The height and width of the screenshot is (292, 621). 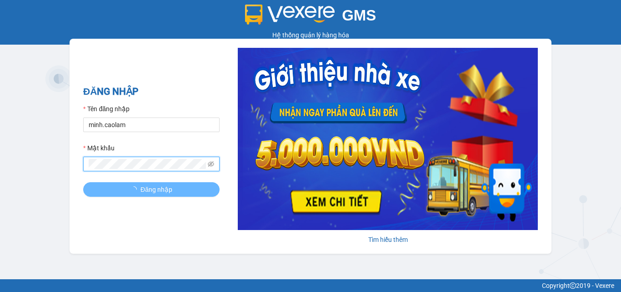 What do you see at coordinates (99, 148) in the screenshot?
I see `label: Mật khẩu` at bounding box center [99, 148].